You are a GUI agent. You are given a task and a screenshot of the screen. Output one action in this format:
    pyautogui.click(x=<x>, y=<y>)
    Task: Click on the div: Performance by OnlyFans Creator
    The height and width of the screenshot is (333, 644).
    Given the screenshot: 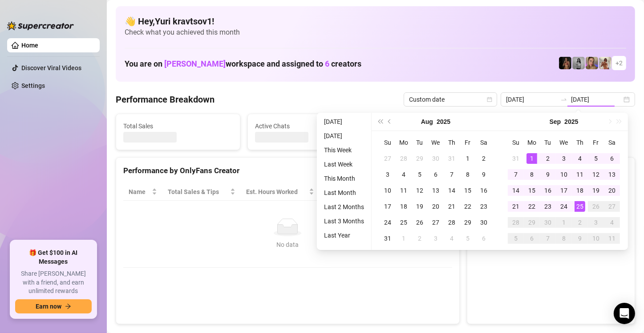 What is the action you would take?
    pyautogui.click(x=287, y=170)
    